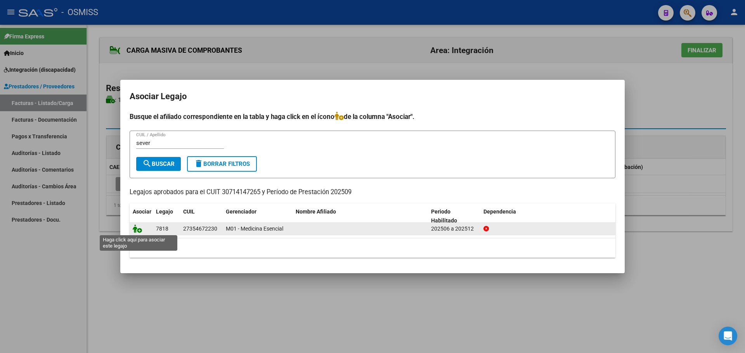  I want to click on span: Gerenciador, so click(241, 212).